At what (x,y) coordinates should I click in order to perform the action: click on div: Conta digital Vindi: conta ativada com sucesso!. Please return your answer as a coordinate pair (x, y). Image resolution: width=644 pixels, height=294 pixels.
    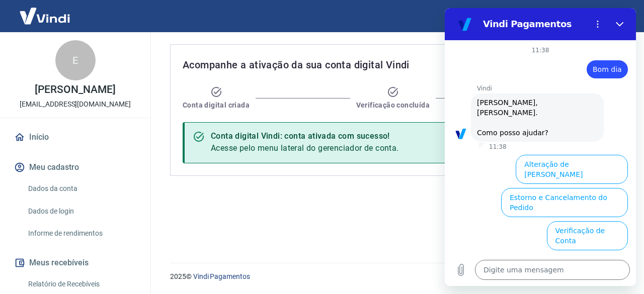
    Looking at the image, I should click on (305, 136).